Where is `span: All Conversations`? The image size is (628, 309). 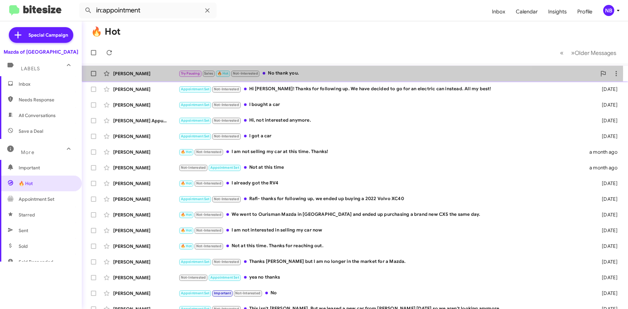 span: All Conversations is located at coordinates (37, 115).